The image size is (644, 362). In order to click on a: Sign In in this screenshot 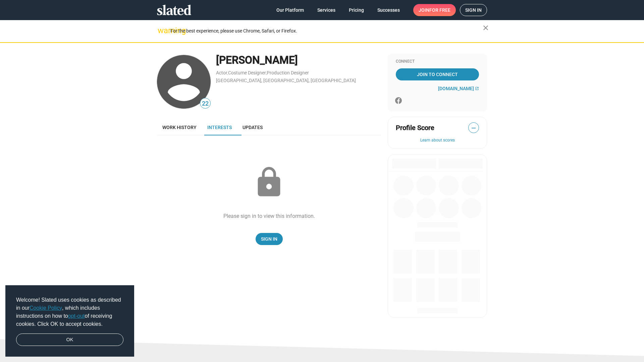, I will do `click(269, 239)`.